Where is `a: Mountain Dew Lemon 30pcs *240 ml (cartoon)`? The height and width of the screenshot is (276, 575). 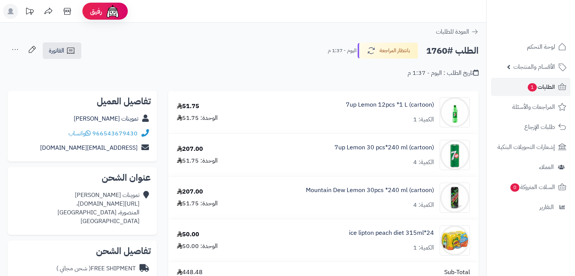 a: Mountain Dew Lemon 30pcs *240 ml (cartoon) is located at coordinates (370, 190).